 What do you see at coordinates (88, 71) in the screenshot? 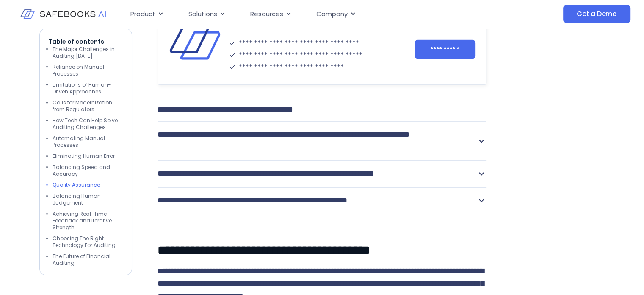
I see `li: Reliance on Manual Processes` at bounding box center [88, 71].